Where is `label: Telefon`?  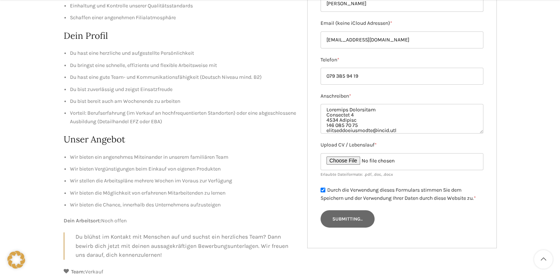
label: Telefon is located at coordinates (402, 60).